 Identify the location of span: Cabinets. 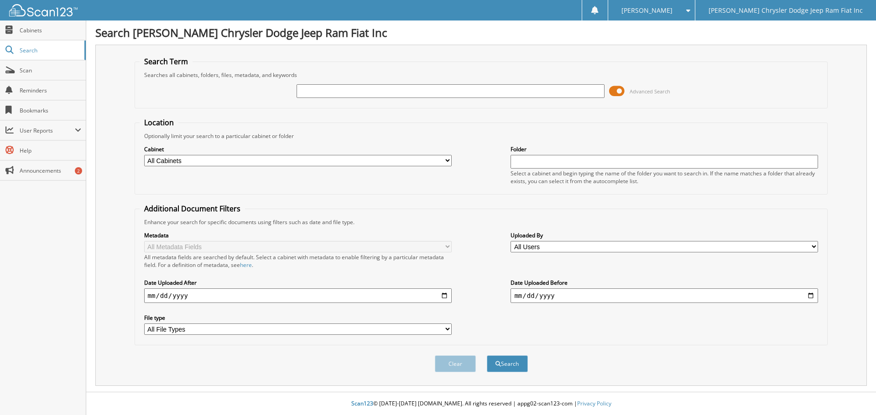
(50, 30).